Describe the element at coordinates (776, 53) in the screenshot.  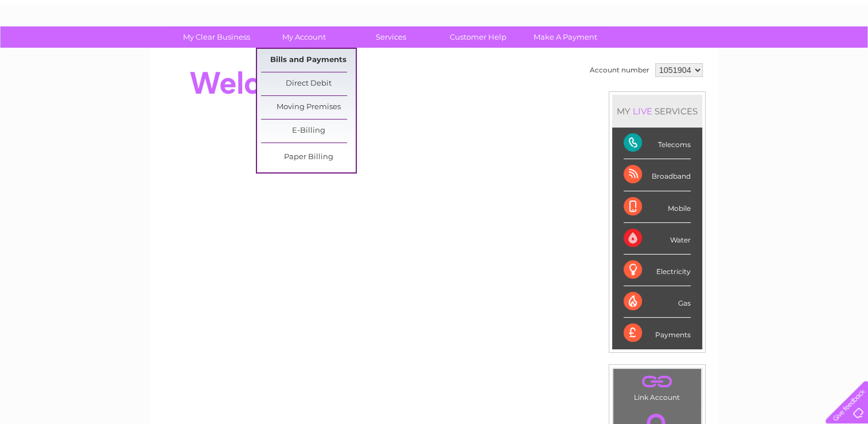
I see `a: Blog` at that location.